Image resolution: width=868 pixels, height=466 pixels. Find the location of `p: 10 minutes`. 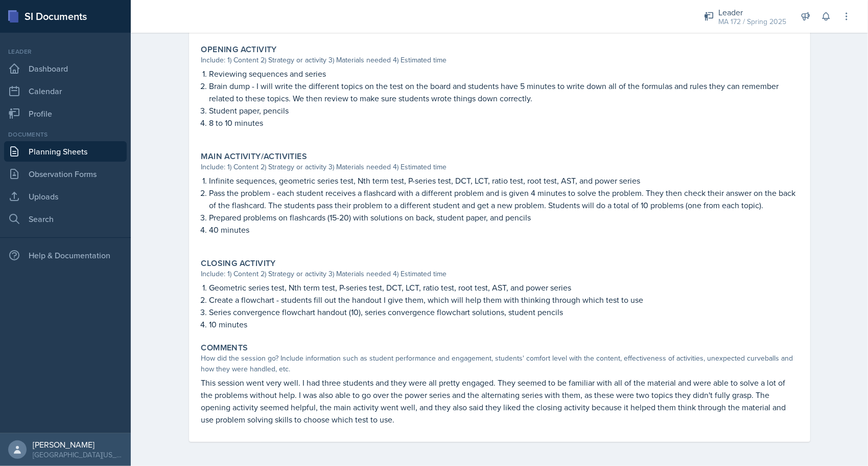

p: 10 minutes is located at coordinates (504, 324).